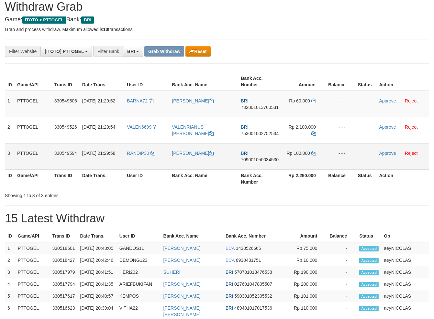 This screenshot has width=434, height=319. Describe the element at coordinates (63, 284) in the screenshot. I see `td: 330517794` at that location.